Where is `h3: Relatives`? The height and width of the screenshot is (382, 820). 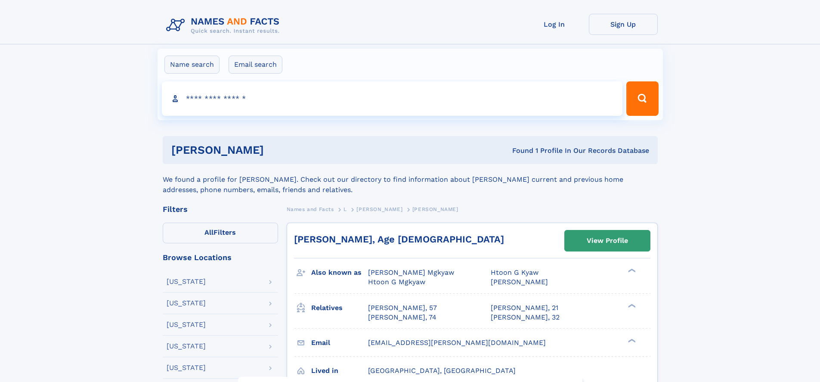 h3: Relatives is located at coordinates (340, 308).